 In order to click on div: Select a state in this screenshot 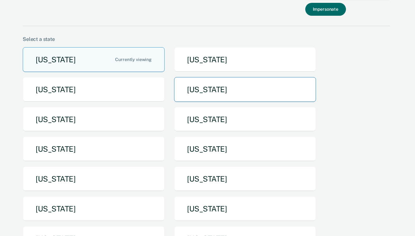, I will do `click(206, 39)`.